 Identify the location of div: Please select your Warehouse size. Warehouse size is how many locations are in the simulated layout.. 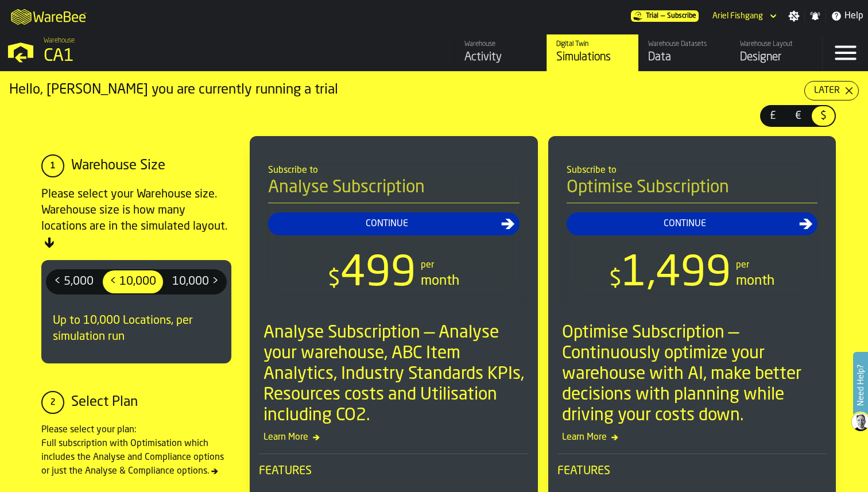
(136, 219).